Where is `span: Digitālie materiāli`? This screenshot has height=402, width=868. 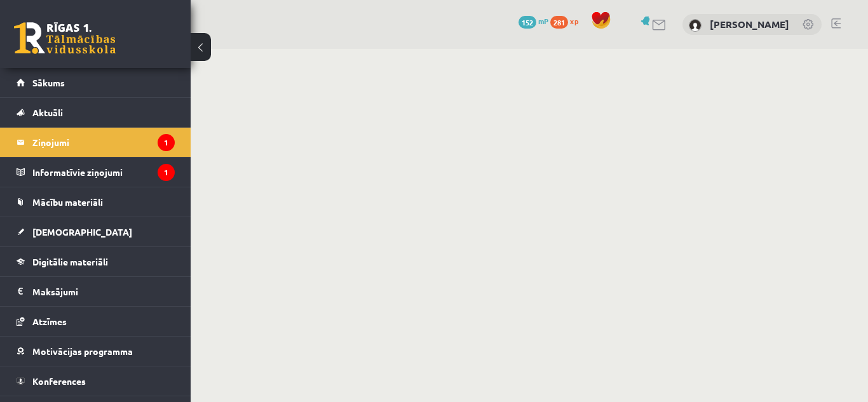 span: Digitālie materiāli is located at coordinates (70, 262).